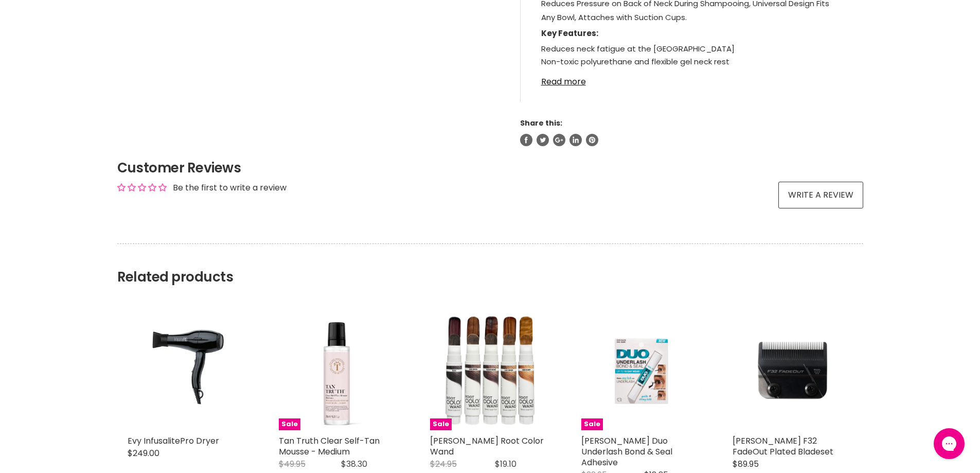  What do you see at coordinates (329, 446) in the screenshot?
I see `a: Tan Truth Clear Self-Tan Mousse - Medium` at bounding box center [329, 446].